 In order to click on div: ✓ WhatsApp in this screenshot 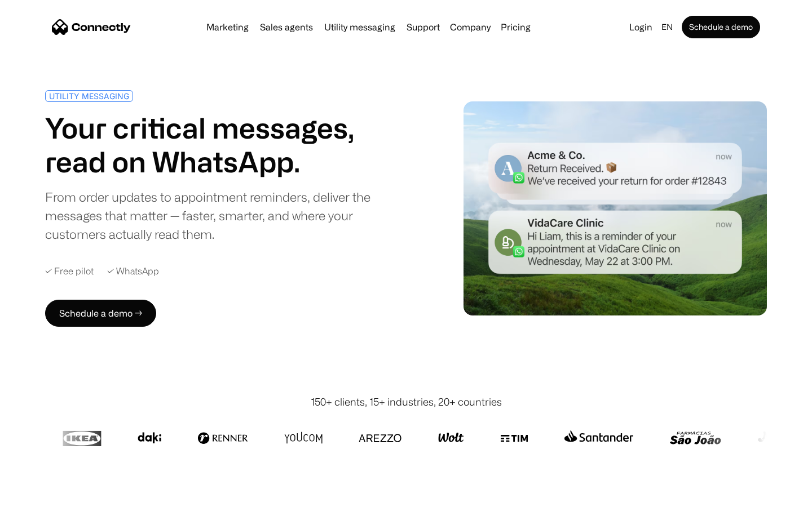, I will do `click(133, 271)`.